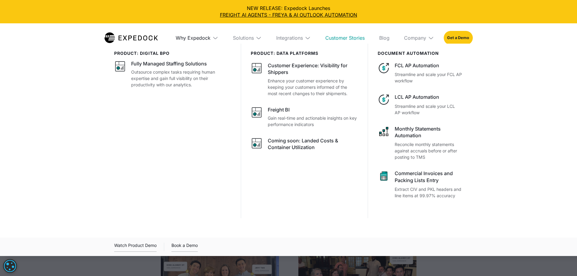 The width and height of the screenshot is (577, 276). Describe the element at coordinates (184, 247) in the screenshot. I see `a: Book a Demo` at that location.